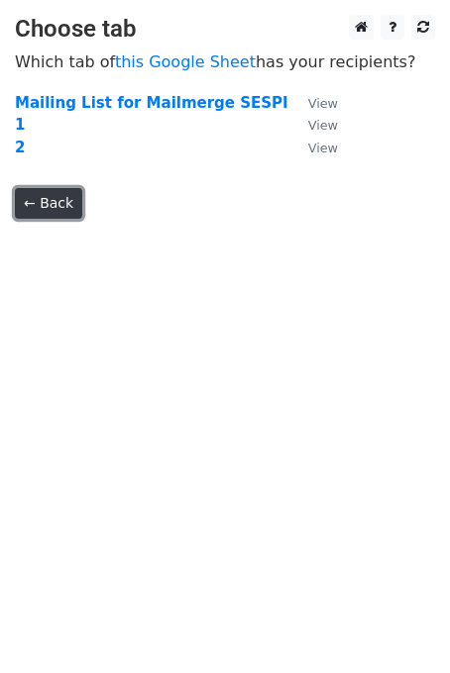 The image size is (450, 673). What do you see at coordinates (49, 203) in the screenshot?
I see `a: ← Back` at bounding box center [49, 203].